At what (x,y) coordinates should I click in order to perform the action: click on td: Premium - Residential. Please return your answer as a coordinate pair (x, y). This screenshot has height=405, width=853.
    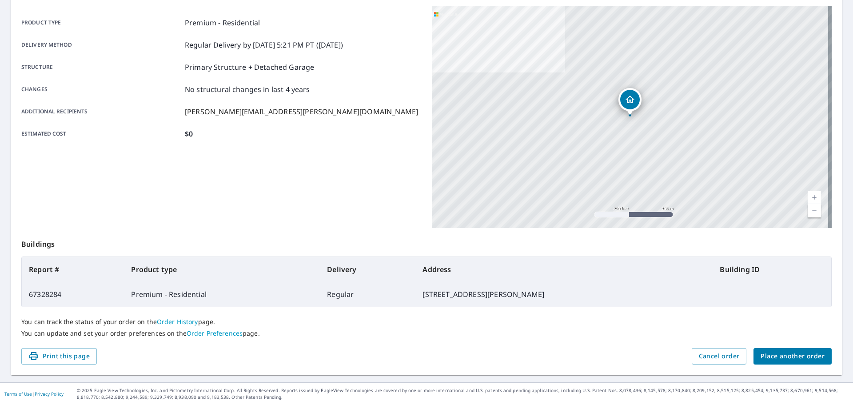
    Looking at the image, I should click on (222, 294).